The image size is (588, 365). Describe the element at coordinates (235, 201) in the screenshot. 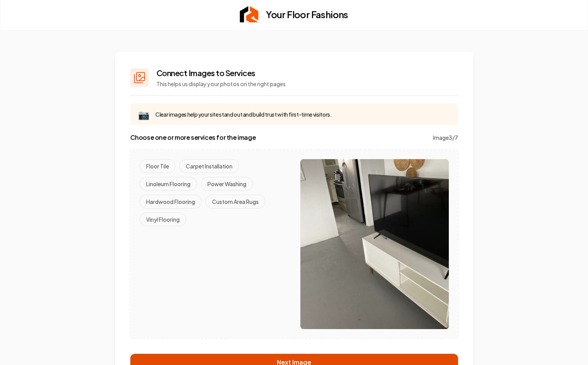

I see `button: Custom Area Rugs` at that location.